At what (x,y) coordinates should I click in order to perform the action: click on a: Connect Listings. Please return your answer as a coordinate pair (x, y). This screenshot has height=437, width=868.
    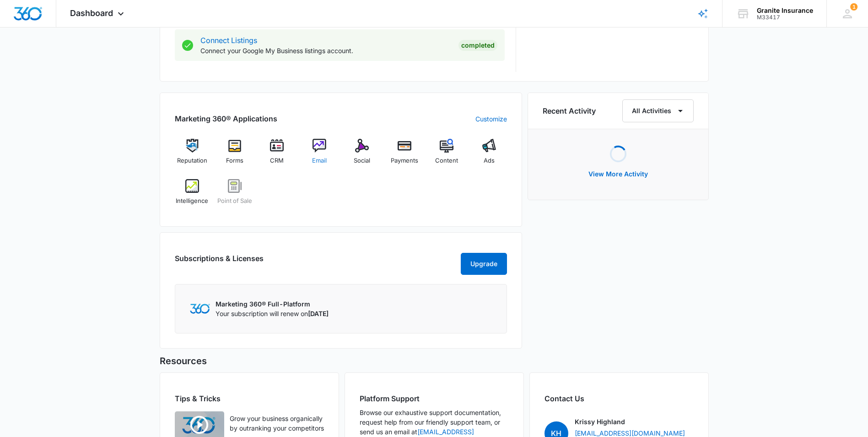
    Looking at the image, I should click on (229, 40).